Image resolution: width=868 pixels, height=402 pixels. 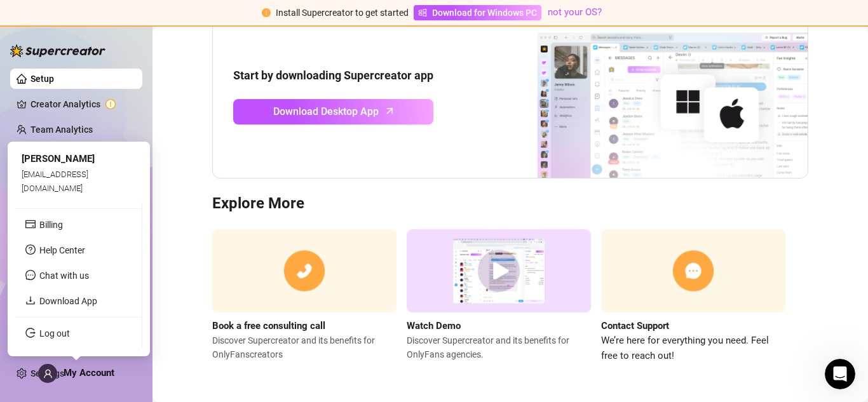 What do you see at coordinates (304, 271) in the screenshot?
I see `img: consulting call` at bounding box center [304, 271].